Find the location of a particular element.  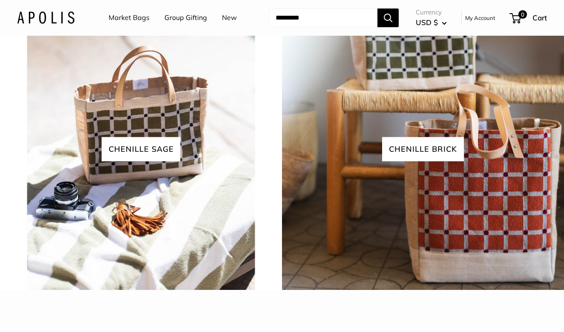

span: USD $ is located at coordinates (427, 22).